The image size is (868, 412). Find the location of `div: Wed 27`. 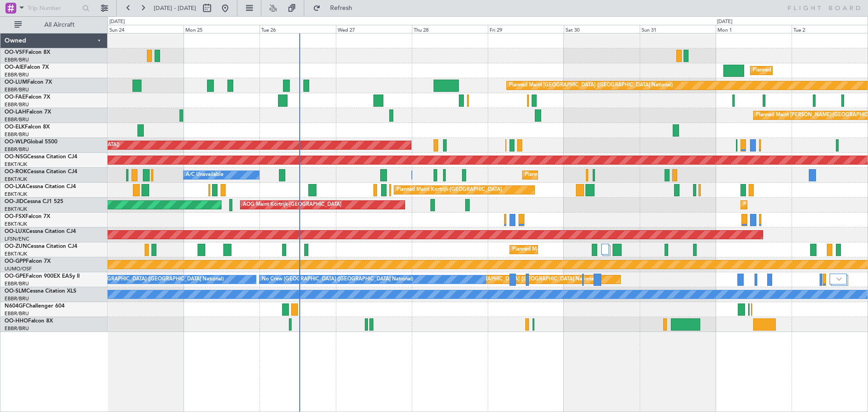

div: Wed 27 is located at coordinates (374, 29).